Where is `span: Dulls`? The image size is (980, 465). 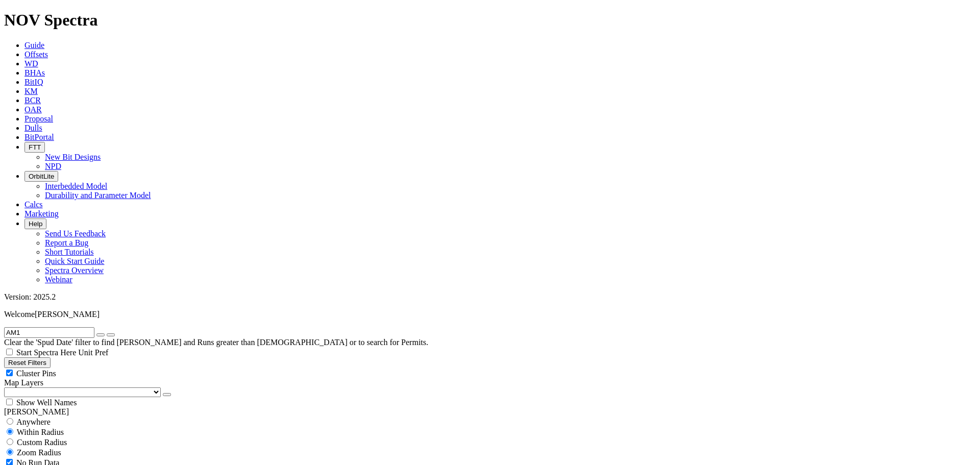
span: Dulls is located at coordinates (33, 128).